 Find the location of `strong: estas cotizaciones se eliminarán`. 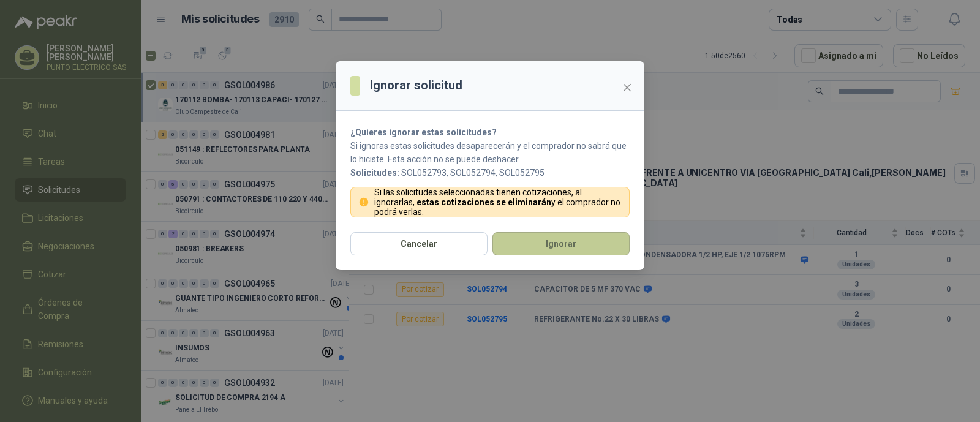

strong: estas cotizaciones se eliminarán is located at coordinates (484, 202).